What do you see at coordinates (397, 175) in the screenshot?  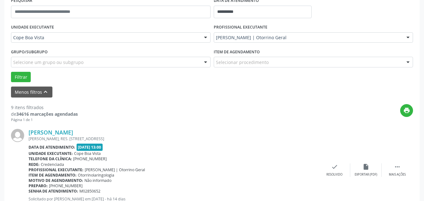 I see `div: Mais ações` at bounding box center [397, 175].